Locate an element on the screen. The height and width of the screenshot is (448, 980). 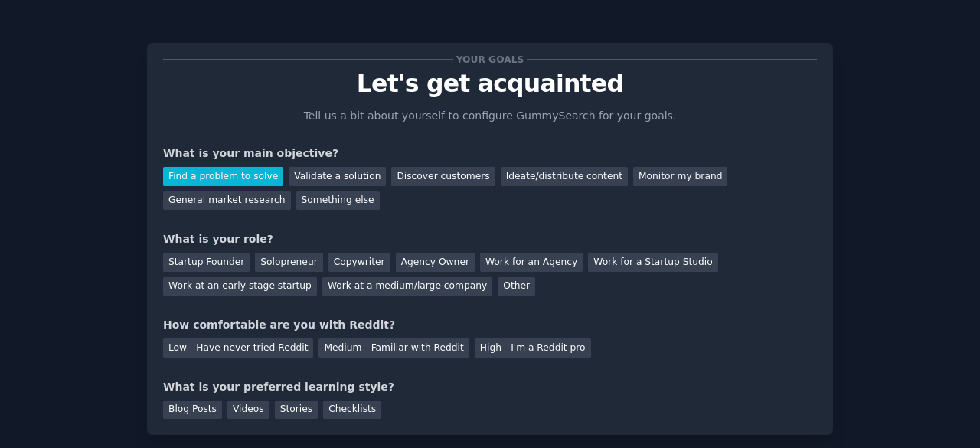
div: High - I'm a Reddit pro is located at coordinates (533, 348).